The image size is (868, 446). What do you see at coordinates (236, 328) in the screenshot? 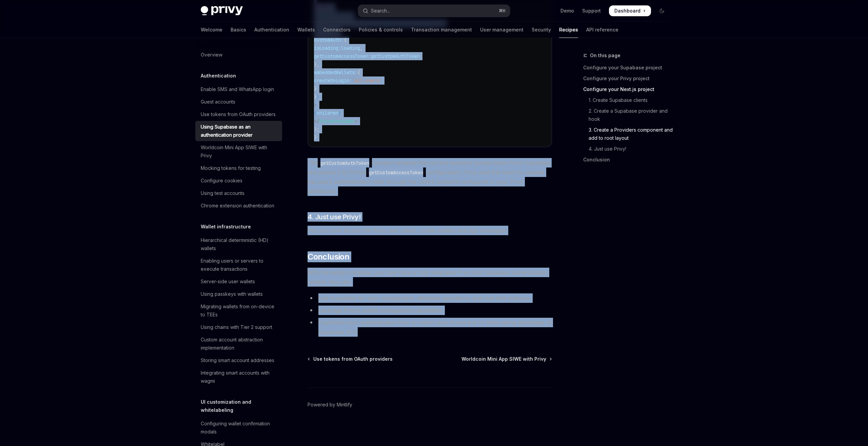
I see `div: Using chains with Tier 2 support` at bounding box center [236, 328].